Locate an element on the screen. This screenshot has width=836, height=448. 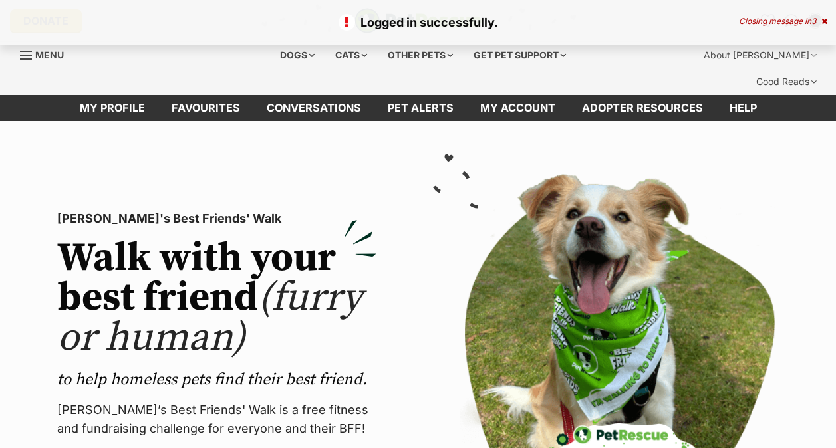
a: conversations is located at coordinates (314, 108).